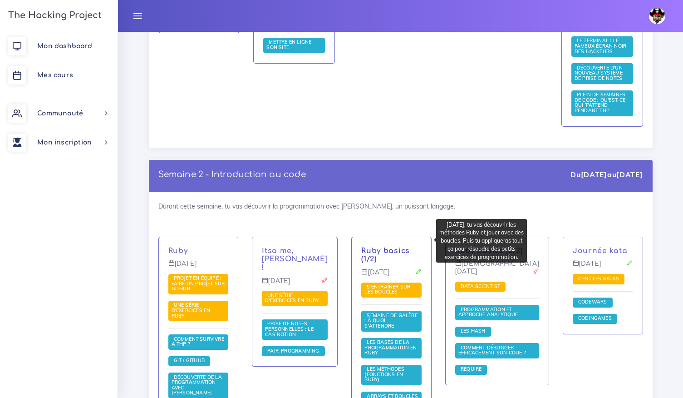 This screenshot has width=683, height=398. What do you see at coordinates (599, 73) in the screenshot?
I see `span: Découverte d'un nouveau système de prise de notes` at bounding box center [599, 73].